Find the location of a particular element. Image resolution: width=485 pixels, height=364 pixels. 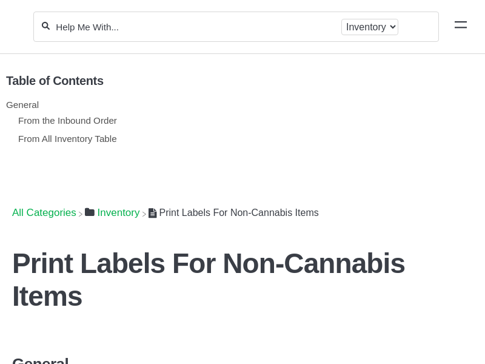

span: ​Inventory is located at coordinates (119, 213).